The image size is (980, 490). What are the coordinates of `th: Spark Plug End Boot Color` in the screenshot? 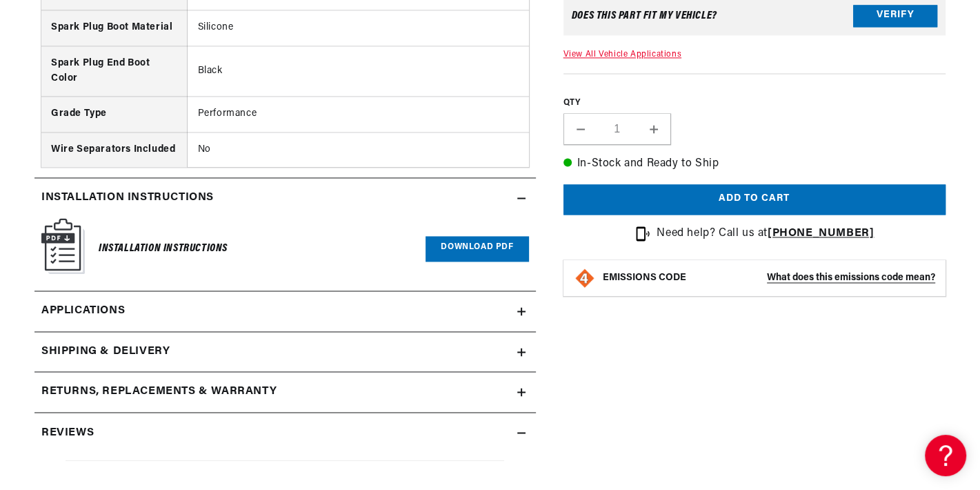 It's located at (114, 71).